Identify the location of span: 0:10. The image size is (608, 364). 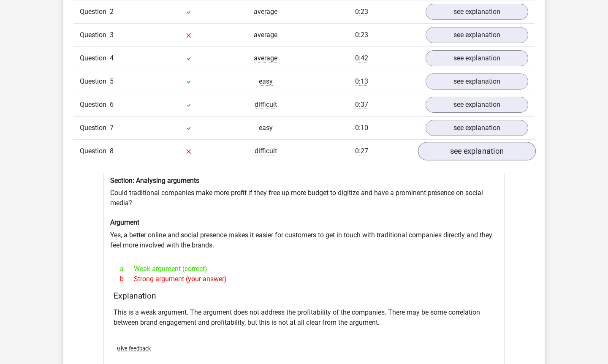
(361, 128).